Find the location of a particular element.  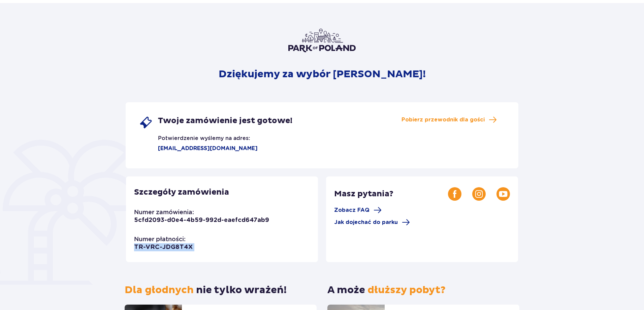

span: Pobierz przewodnik dla gości is located at coordinates (443, 120).